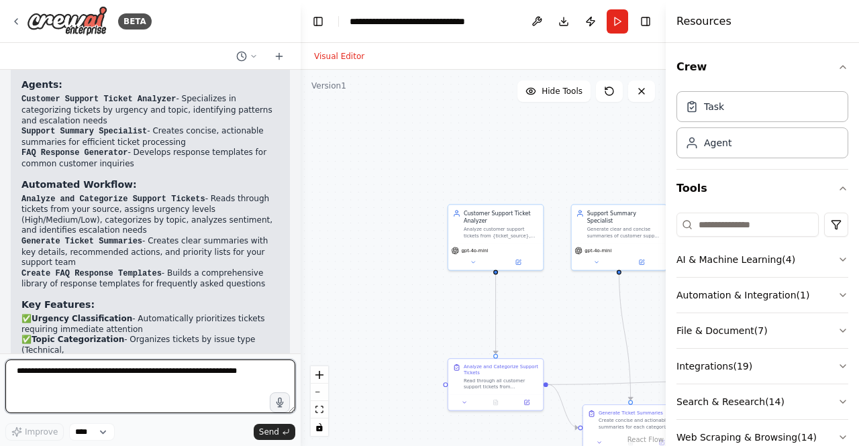  I want to click on span: Send, so click(269, 432).